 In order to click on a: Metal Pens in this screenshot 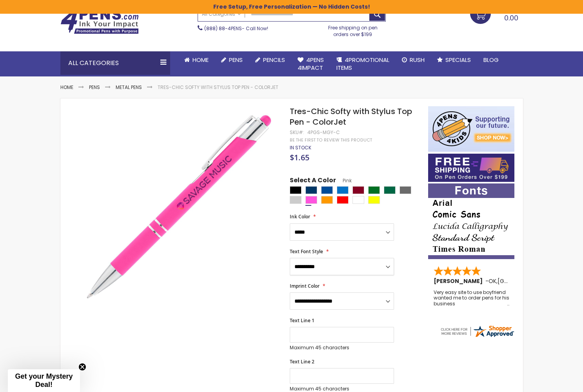, I will do `click(129, 87)`.